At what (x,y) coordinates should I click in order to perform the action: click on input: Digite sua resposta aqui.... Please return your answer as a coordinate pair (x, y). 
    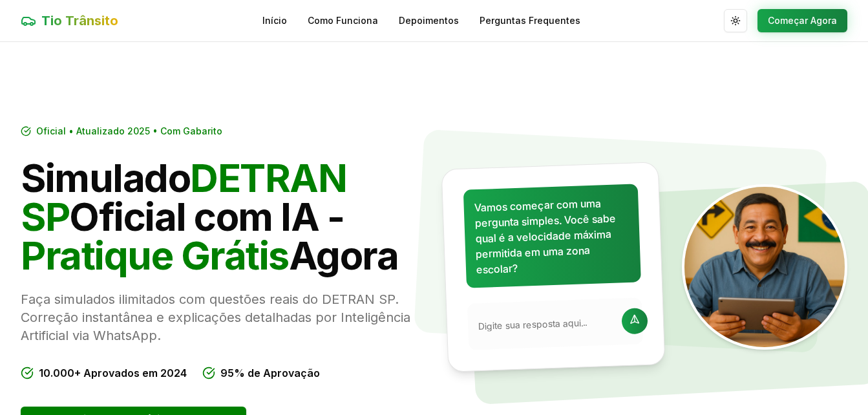
    Looking at the image, I should click on (545, 324).